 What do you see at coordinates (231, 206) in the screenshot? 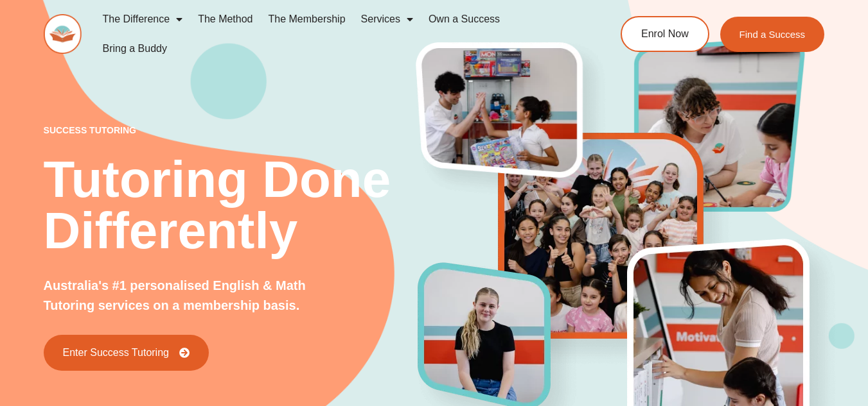
I see `h2: Tutoring Done Differently` at bounding box center [231, 206].